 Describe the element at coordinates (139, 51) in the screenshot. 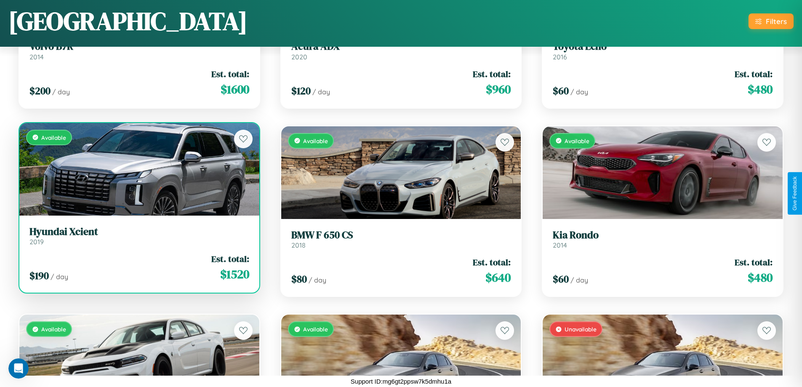

I see `a: Volvo B7R2014` at that location.